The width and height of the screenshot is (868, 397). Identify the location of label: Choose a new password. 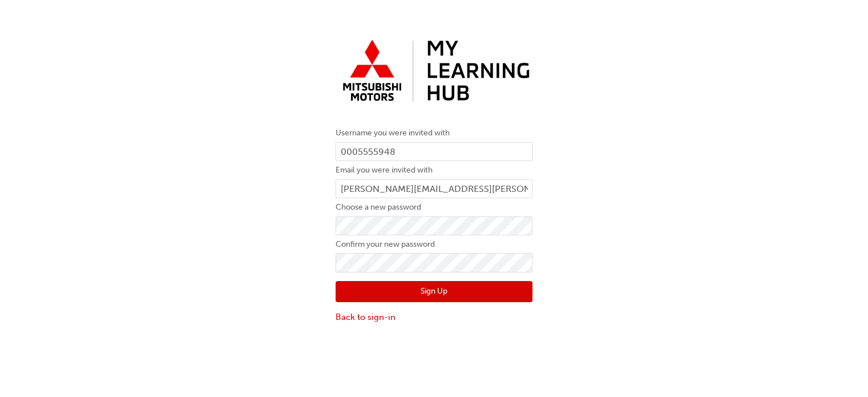
(434, 207).